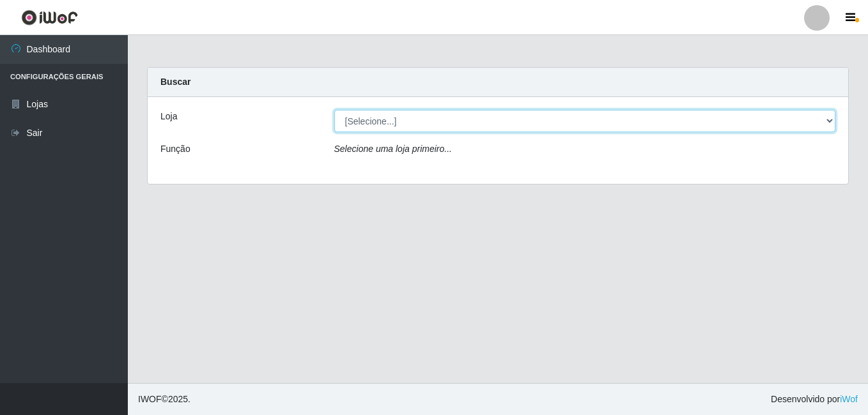  Describe the element at coordinates (175, 82) in the screenshot. I see `strong: Buscar` at that location.